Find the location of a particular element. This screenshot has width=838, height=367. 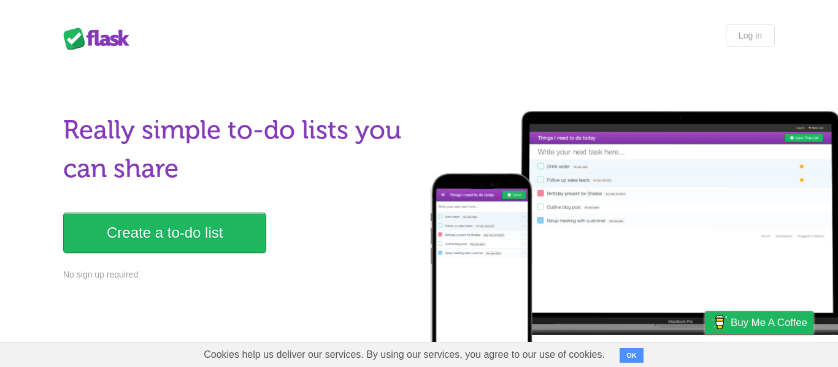

button: OK is located at coordinates (631, 356).